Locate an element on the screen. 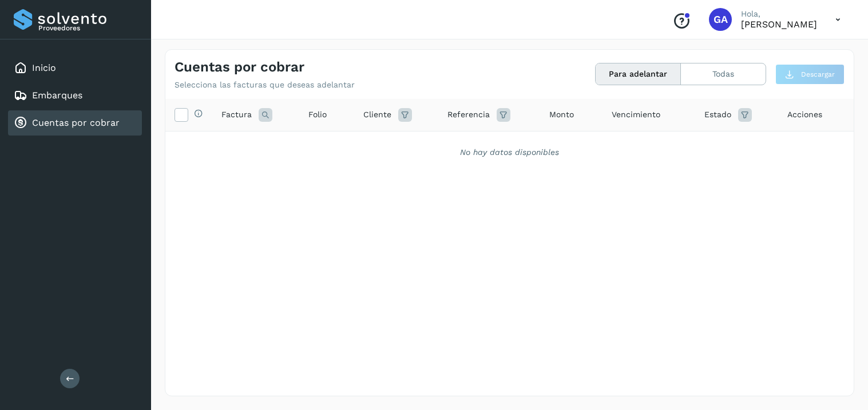 The height and width of the screenshot is (410, 868). span: Acciones is located at coordinates (805, 114).